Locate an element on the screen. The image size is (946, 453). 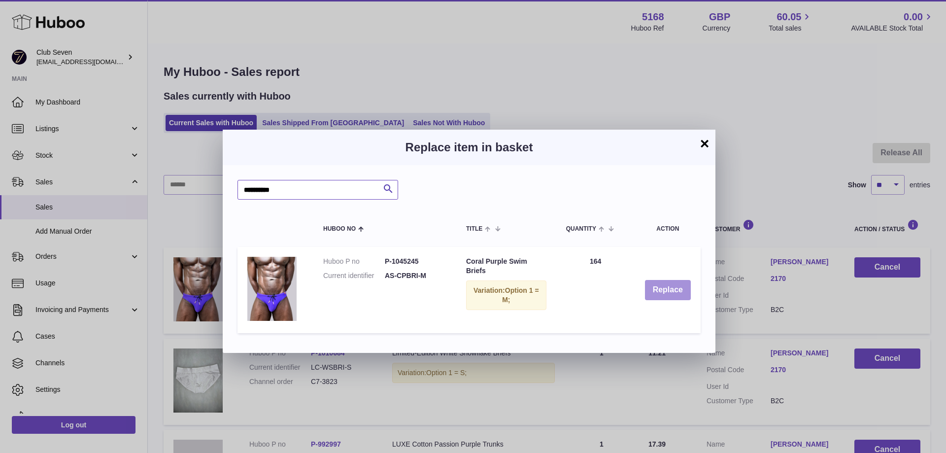
td: 164 is located at coordinates (596, 290).